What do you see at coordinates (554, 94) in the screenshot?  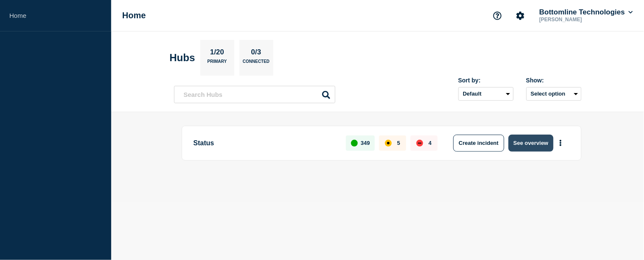 I see `button: Select option` at bounding box center [554, 94].